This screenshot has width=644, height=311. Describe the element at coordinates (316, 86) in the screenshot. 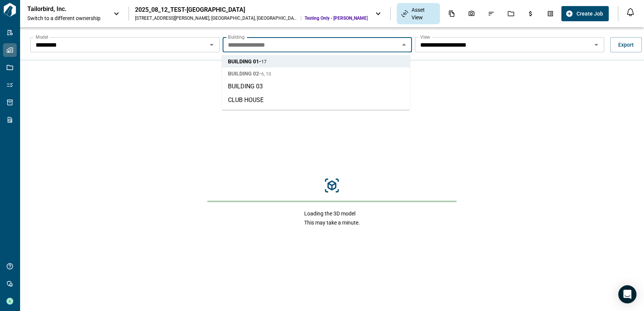

I see `li: BUILDING 03` at that location.